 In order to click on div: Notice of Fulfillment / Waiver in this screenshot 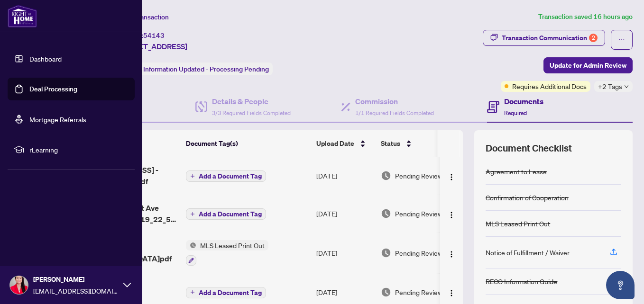, I will do `click(528, 253)`.